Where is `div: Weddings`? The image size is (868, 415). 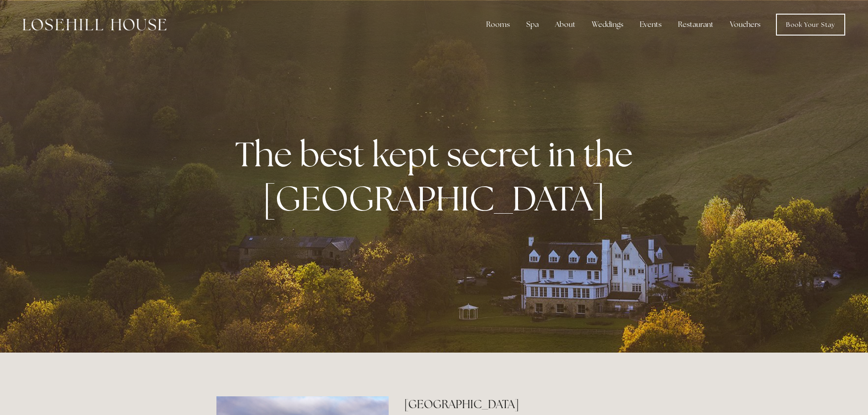 div: Weddings is located at coordinates (608, 25).